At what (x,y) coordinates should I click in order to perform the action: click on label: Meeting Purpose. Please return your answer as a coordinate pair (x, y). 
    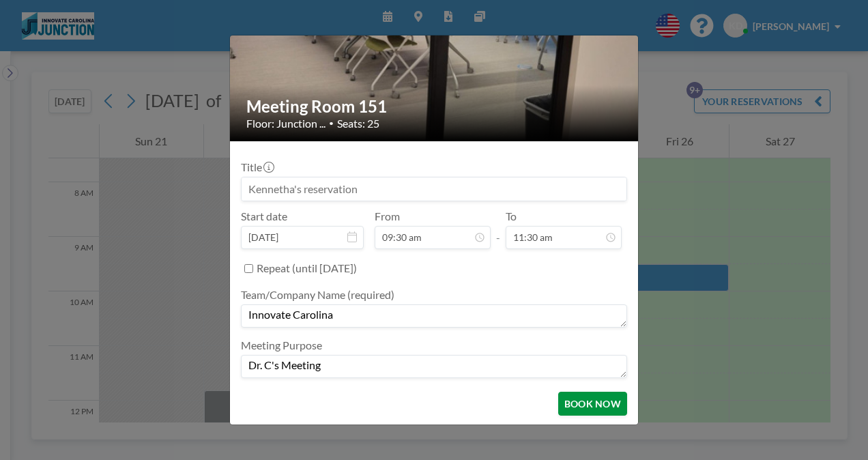
    Looking at the image, I should click on (281, 345).